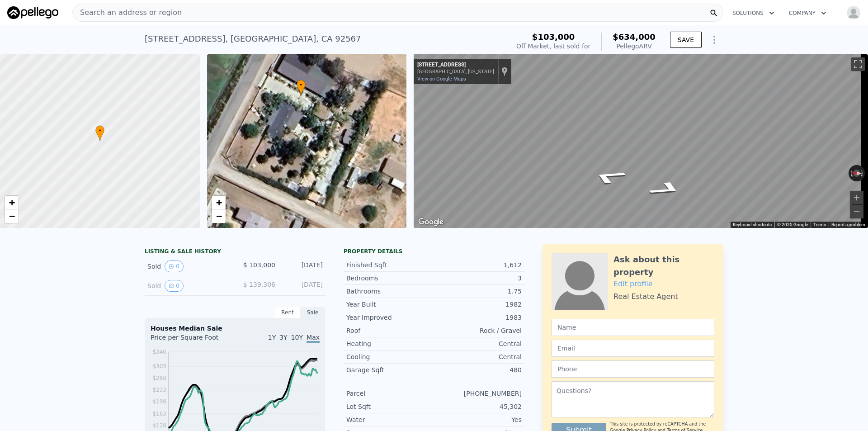 The height and width of the screenshot is (431, 868). What do you see at coordinates (752, 225) in the screenshot?
I see `button: Keyboard shortcuts` at bounding box center [752, 225].